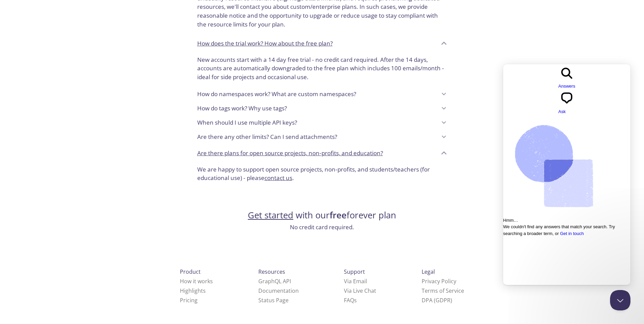 Image resolution: width=644 pixels, height=324 pixels. What do you see at coordinates (190, 272) in the screenshot?
I see `span: Product` at bounding box center [190, 272].